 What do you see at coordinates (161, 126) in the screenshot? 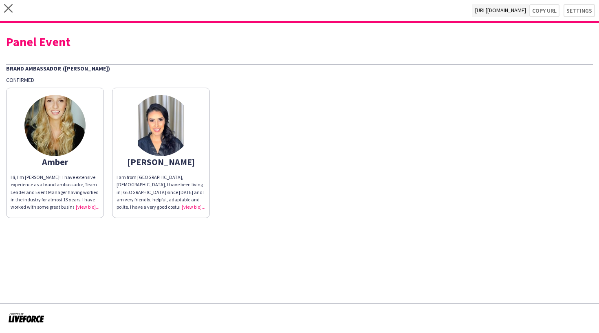
I see `img: thumb-624eb8d2ed2ec.jpeg` at bounding box center [161, 126].